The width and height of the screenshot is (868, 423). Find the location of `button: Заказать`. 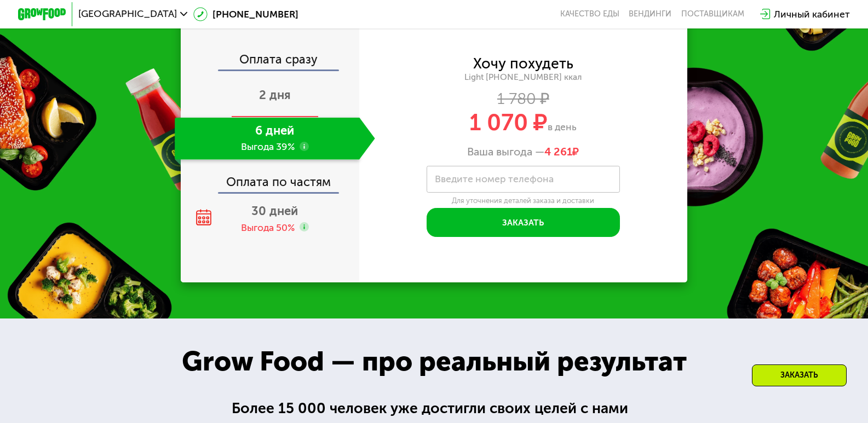

button: Заказать is located at coordinates (523, 222).